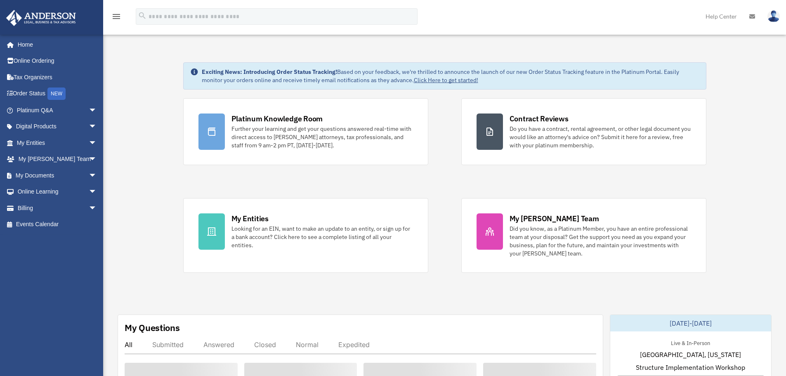 The image size is (786, 376). Describe the element at coordinates (354, 344) in the screenshot. I see `div: Expedited` at that location.